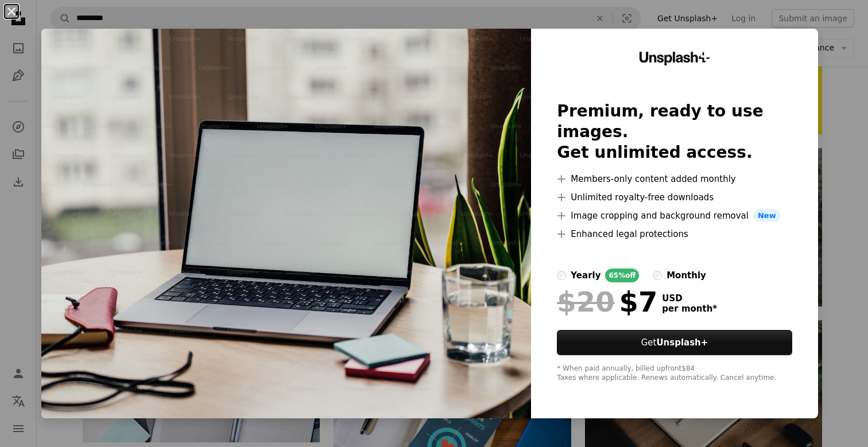  I want to click on span: per month *, so click(690, 308).